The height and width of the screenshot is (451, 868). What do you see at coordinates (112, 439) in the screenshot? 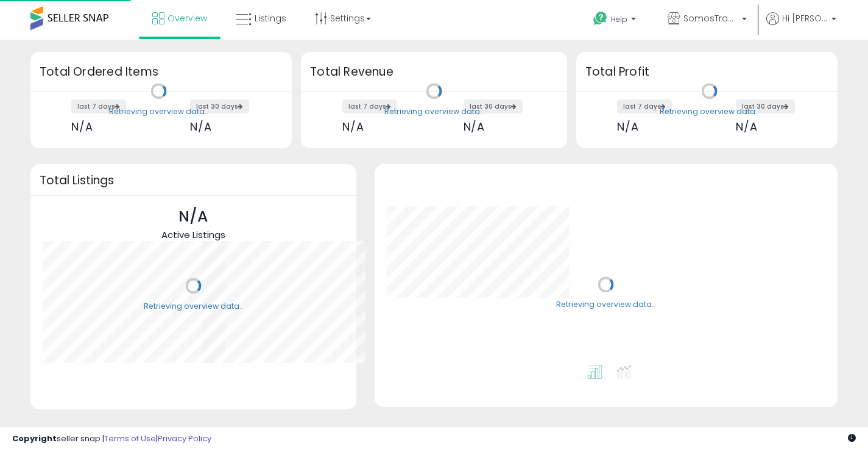
I see `div: seller snap | |` at bounding box center [112, 439].